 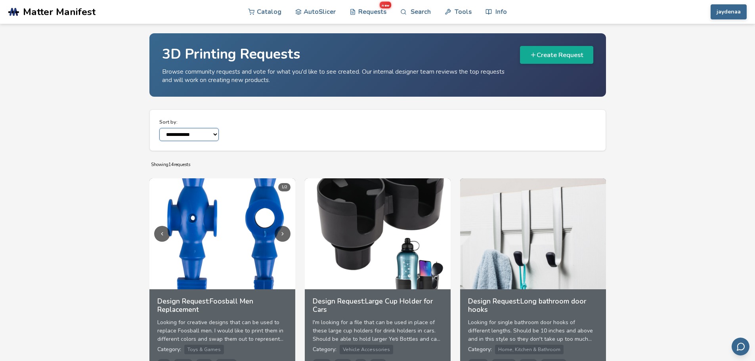 I want to click on p: Browse community requests and vote for what you'd like to see created. Our internal designer team..., so click(x=336, y=76).